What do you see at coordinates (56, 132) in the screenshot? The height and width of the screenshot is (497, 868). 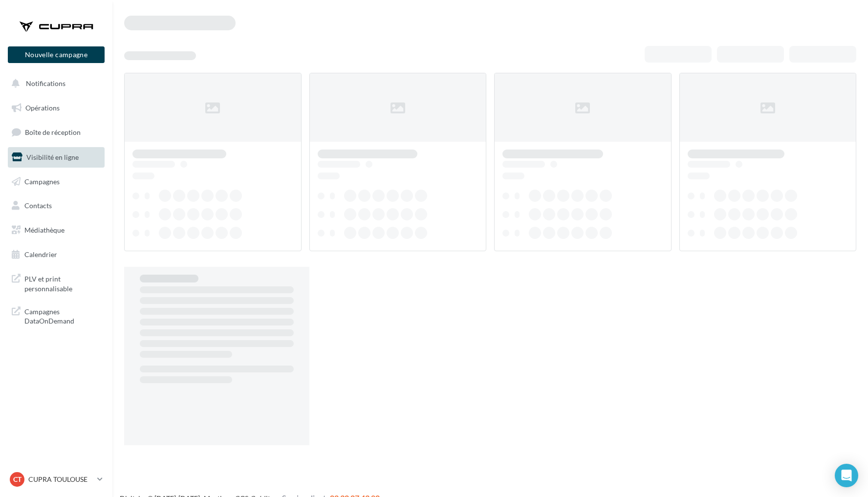 I see `a: Boîte de réception` at bounding box center [56, 132].